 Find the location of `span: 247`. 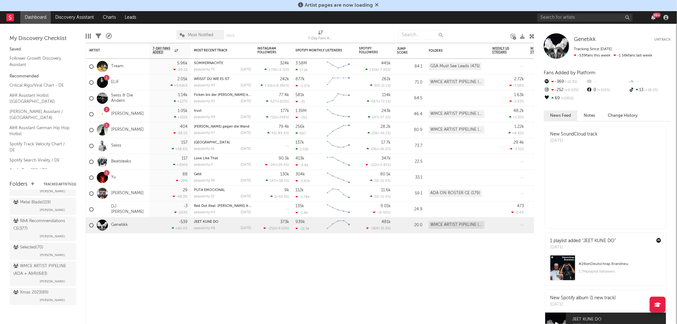

span: 247 is located at coordinates (375, 117).